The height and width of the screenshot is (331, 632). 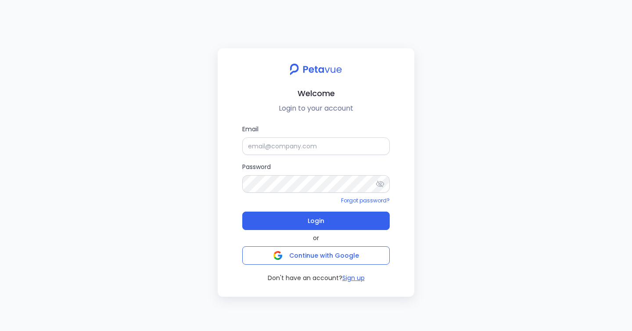 What do you see at coordinates (316, 221) in the screenshot?
I see `button: Login` at bounding box center [316, 221].